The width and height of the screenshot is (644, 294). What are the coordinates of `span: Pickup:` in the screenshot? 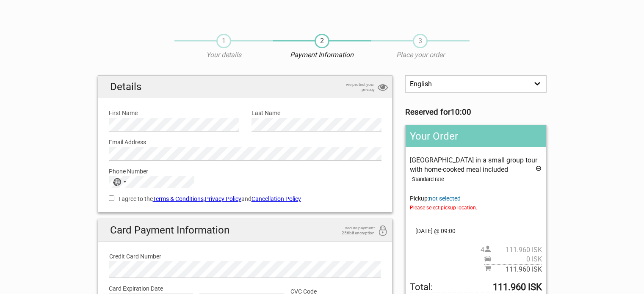 It's located at (475, 204).